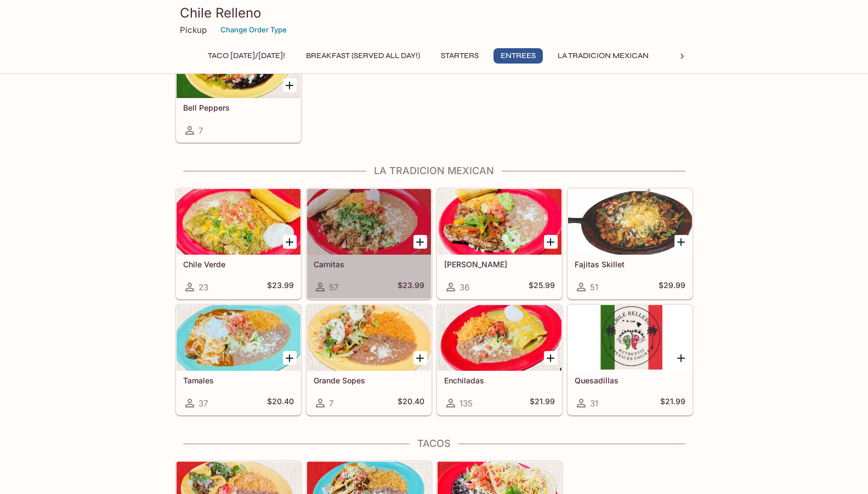  I want to click on p: Pickup, so click(193, 30).